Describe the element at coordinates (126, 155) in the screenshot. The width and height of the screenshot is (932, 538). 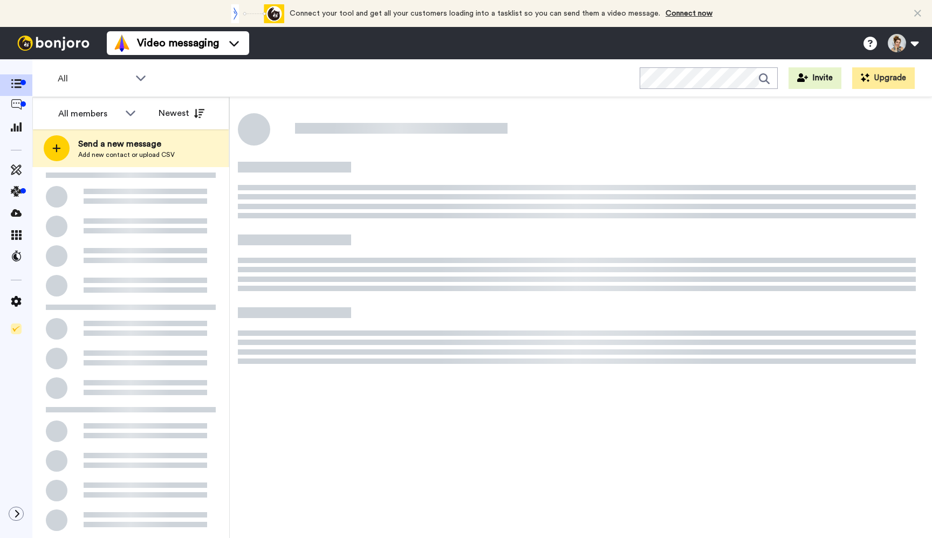
I see `span: Add new contact or upload CSV` at that location.